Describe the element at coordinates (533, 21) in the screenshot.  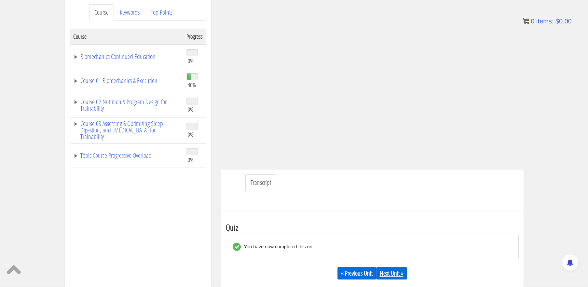
I see `span: 0` at that location.